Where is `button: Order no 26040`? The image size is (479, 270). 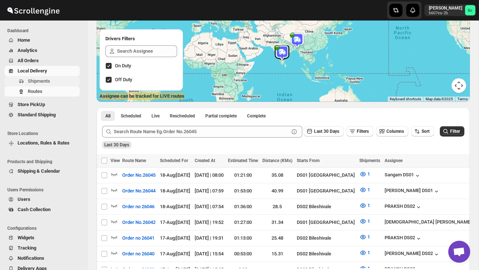 button: Order no 26040 is located at coordinates (138, 254).